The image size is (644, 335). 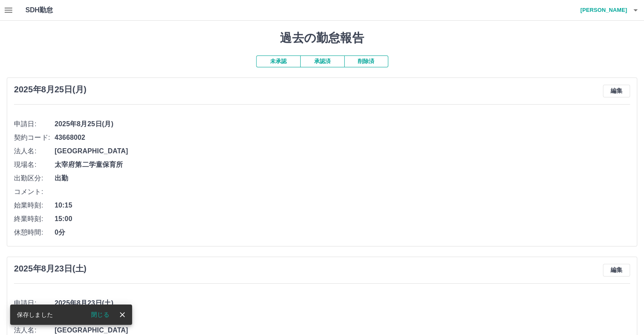 I want to click on span: 15:00, so click(x=342, y=219).